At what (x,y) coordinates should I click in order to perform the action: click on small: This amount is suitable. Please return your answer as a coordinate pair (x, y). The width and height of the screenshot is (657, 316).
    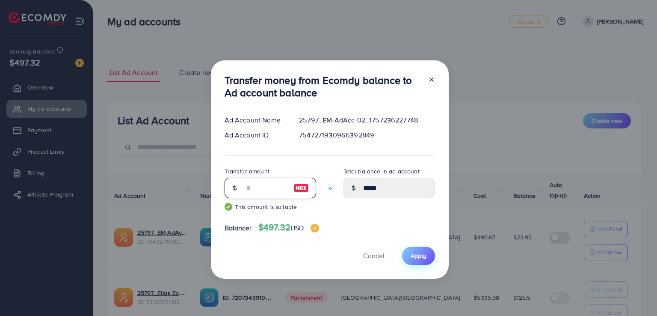
    Looking at the image, I should click on (270, 207).